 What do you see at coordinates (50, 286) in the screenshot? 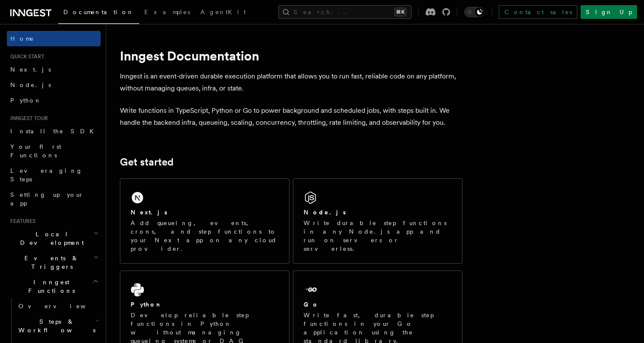
I see `span: Inngest Functions` at bounding box center [50, 286].